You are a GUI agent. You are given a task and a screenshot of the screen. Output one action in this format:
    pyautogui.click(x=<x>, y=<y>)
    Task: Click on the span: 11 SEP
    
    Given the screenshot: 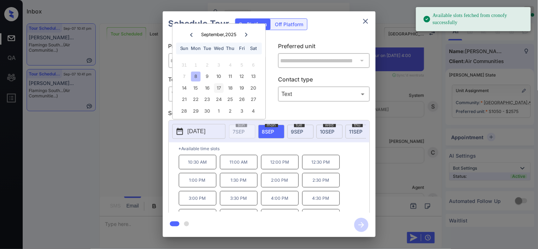 What is the action you would take?
    pyautogui.click(x=356, y=132)
    